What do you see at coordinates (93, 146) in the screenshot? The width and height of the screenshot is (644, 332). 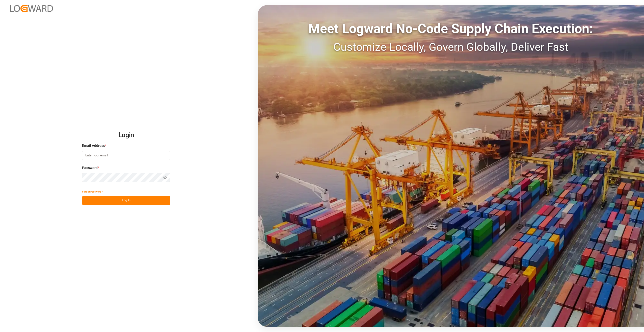 I see `span: Email Address` at bounding box center [93, 146].